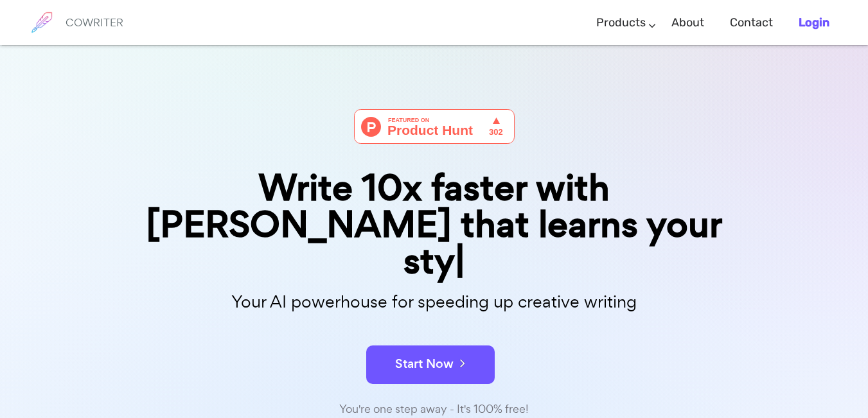  Describe the element at coordinates (430, 365) in the screenshot. I see `button: Start Now` at that location.